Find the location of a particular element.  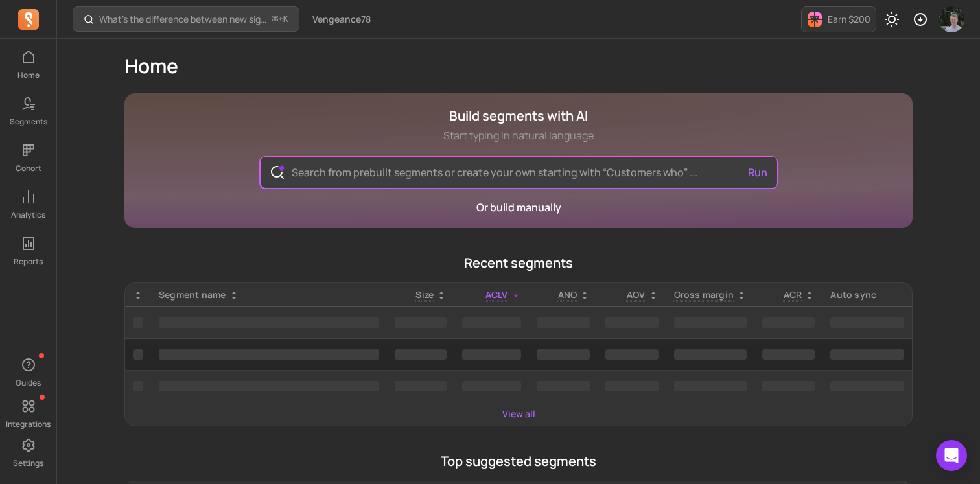

p: ACR is located at coordinates (793, 295).